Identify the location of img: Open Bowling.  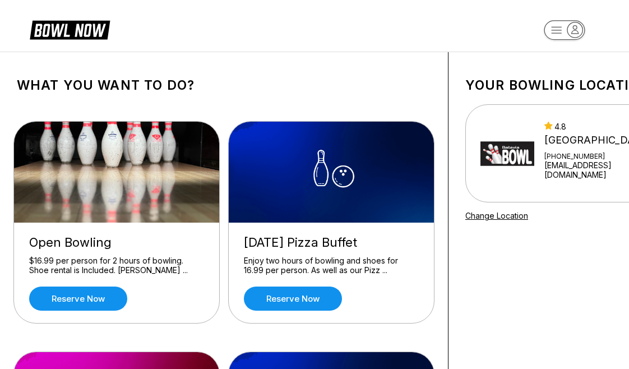
(117, 172).